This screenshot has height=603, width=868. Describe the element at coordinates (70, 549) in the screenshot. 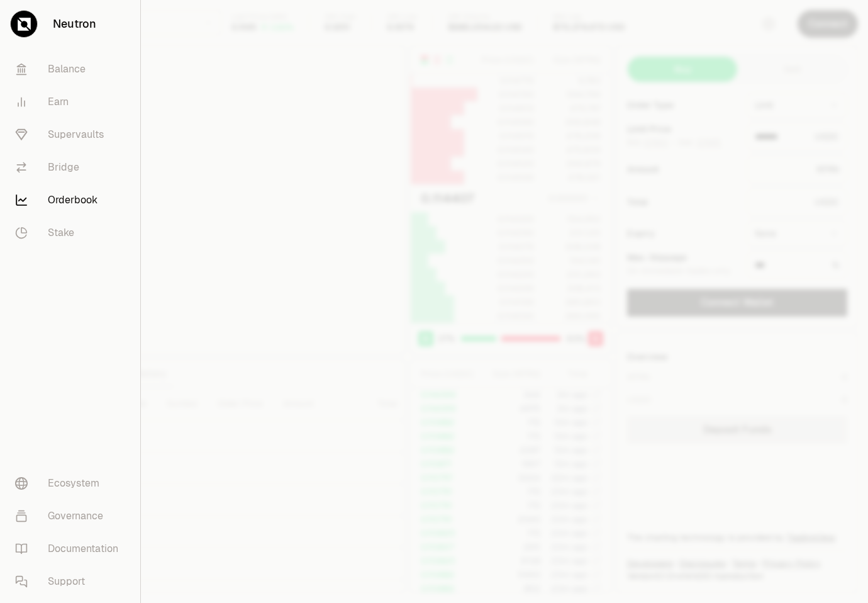

I see `a: Documentation` at that location.